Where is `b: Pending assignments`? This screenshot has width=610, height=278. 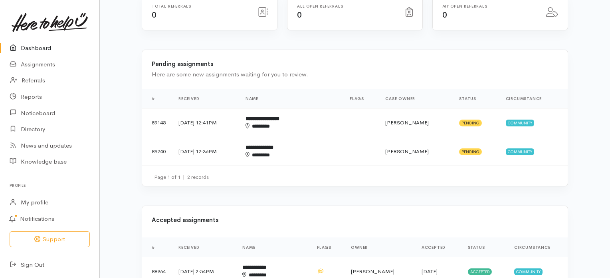
b: Pending assignments is located at coordinates (183, 64).